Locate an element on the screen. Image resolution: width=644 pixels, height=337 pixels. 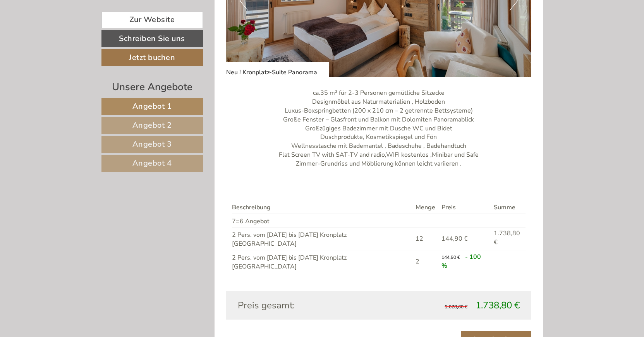
th: Summe is located at coordinates (508, 207).